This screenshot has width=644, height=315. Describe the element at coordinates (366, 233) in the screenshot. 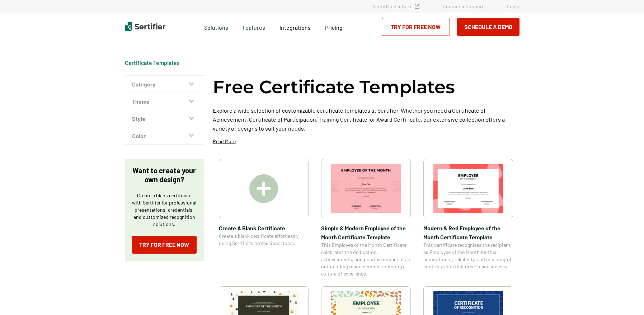

I see `span: Simple & Modern Employee of the Month Certificate Template` at that location.